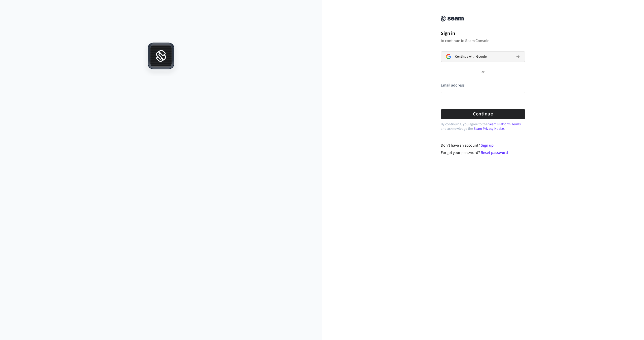  What do you see at coordinates (489, 129) in the screenshot?
I see `a: Seam Privacy Notice` at bounding box center [489, 129].